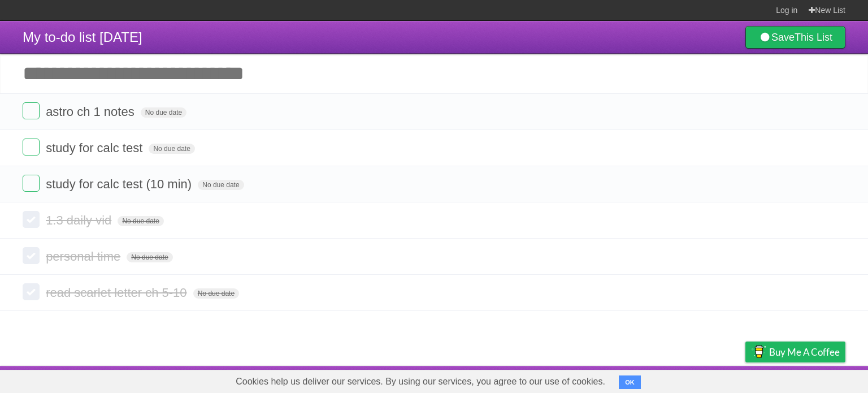 This screenshot has height=393, width=868. What do you see at coordinates (759, 351) in the screenshot?
I see `img: Buy me a coffee` at bounding box center [759, 351].